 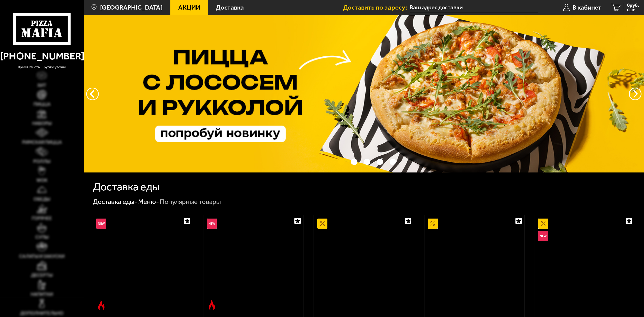 I want to click on a: НовинкаОстрое блюдоРимская с мясным ассорти, so click(x=253, y=264).